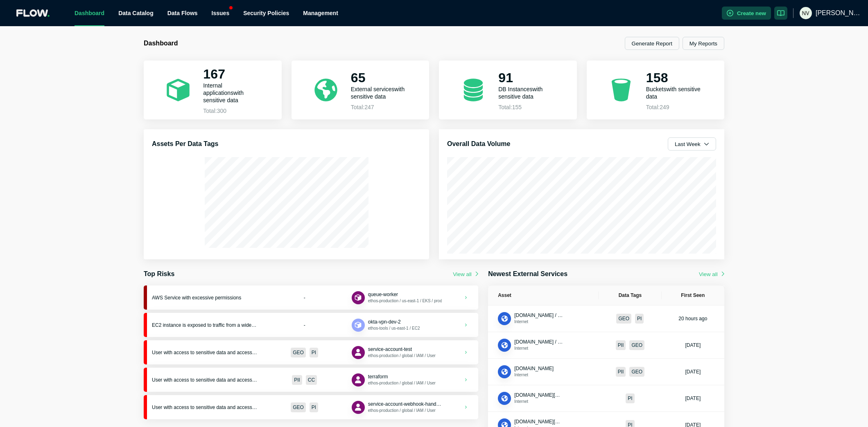 Image resolution: width=868 pixels, height=427 pixels. Describe the element at coordinates (507, 90) in the screenshot. I see `a: 91DB Instanceswith sensitive dataTotal:155` at that location.